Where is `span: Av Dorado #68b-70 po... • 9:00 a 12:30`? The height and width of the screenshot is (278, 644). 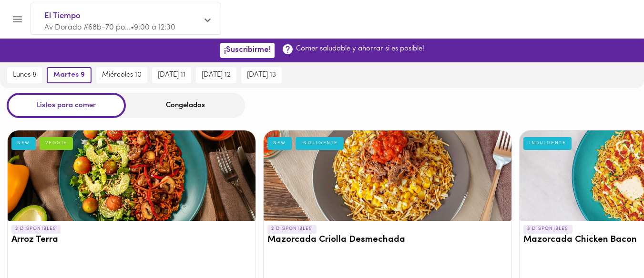 span: Av Dorado #68b-70 po... • 9:00 a 12:30 is located at coordinates (110, 28).